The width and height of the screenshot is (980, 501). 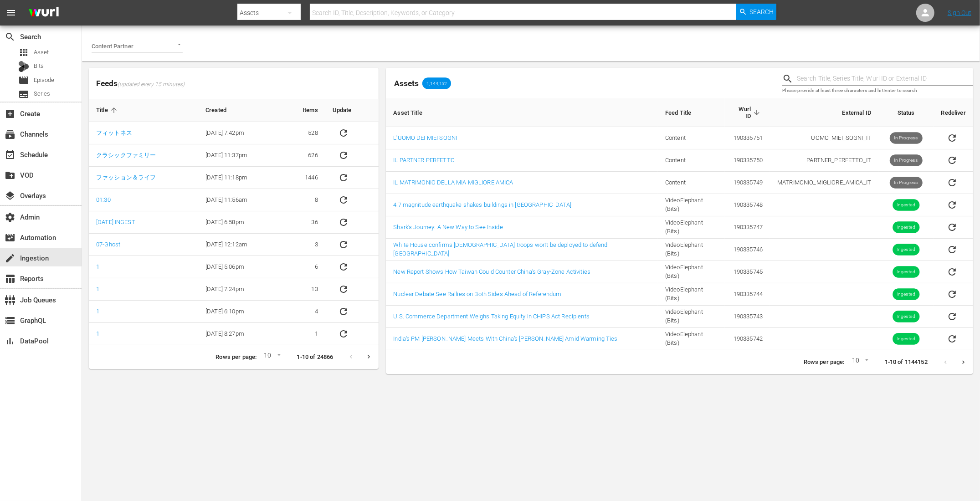 What do you see at coordinates (747, 316) in the screenshot?
I see `td: 190335743` at bounding box center [747, 316].